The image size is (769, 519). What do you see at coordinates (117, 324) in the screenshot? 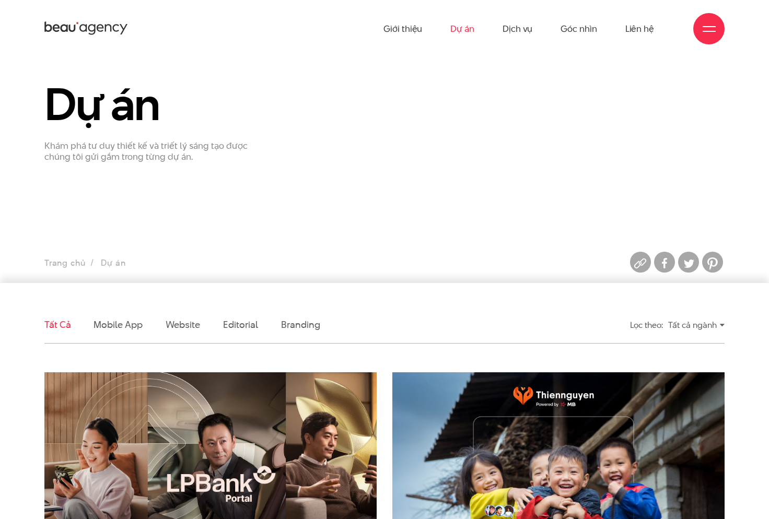
I see `a: Mobile app` at bounding box center [117, 324].